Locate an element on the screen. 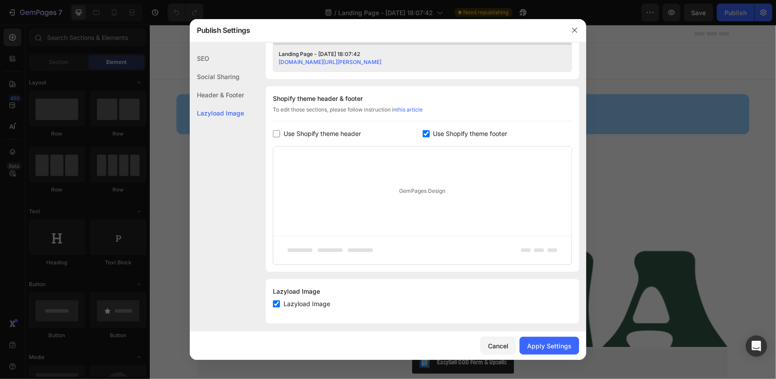 The height and width of the screenshot is (379, 776). div: Apply Settings is located at coordinates (549, 346).